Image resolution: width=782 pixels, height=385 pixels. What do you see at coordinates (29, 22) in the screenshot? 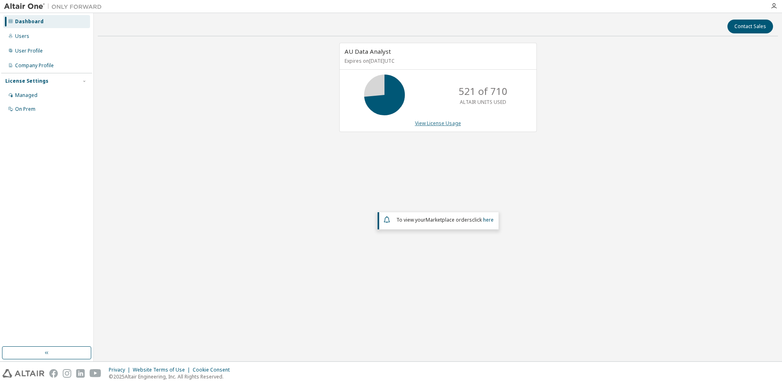
I see `div: Dashboard` at bounding box center [29, 22].